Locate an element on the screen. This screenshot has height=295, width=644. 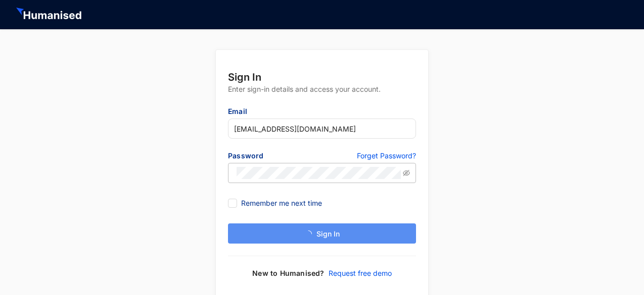
a: Forget Password? is located at coordinates (386, 157).